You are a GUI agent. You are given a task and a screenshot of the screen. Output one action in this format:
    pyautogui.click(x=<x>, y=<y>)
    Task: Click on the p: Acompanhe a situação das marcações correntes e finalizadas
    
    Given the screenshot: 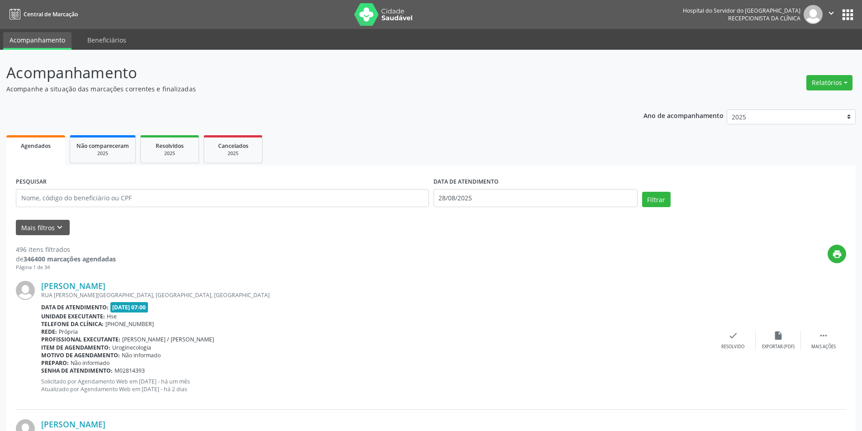 What is the action you would take?
    pyautogui.click(x=304, y=89)
    